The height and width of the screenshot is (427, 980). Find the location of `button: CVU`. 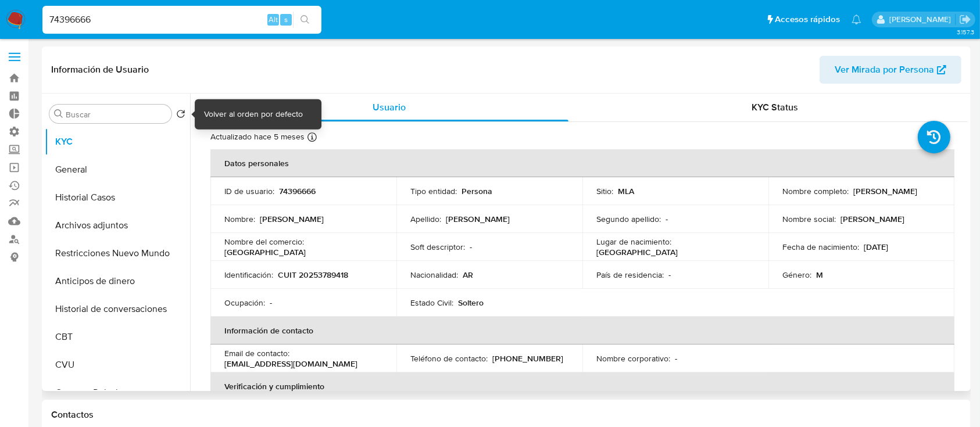

button: CVU is located at coordinates (117, 365).